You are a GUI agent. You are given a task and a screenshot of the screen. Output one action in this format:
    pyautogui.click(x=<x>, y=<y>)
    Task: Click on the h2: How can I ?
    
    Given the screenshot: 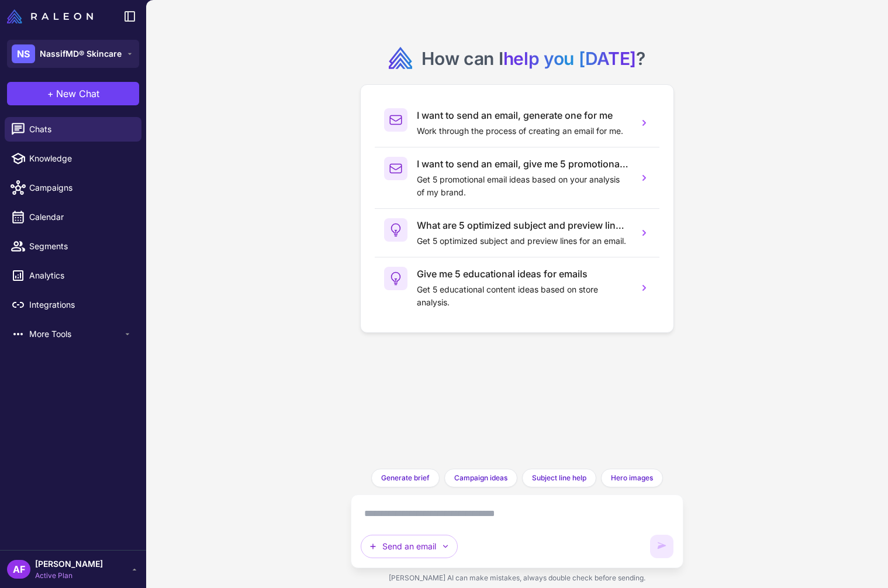 What is the action you would take?
    pyautogui.click(x=534, y=59)
    